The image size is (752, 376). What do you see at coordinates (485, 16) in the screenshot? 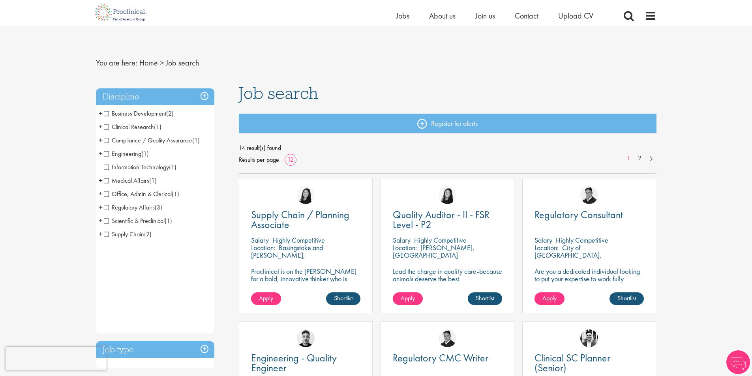
I see `span: Join us` at bounding box center [485, 16].